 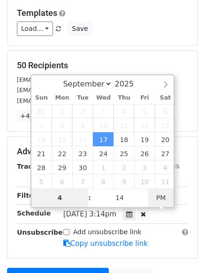 What do you see at coordinates (103, 182) in the screenshot?
I see `span: October 8, 2025` at bounding box center [103, 182].